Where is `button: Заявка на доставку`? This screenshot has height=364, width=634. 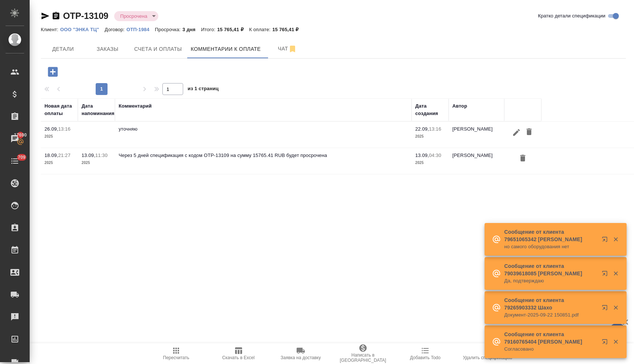
button: Заявка на доставку is located at coordinates (301, 353).